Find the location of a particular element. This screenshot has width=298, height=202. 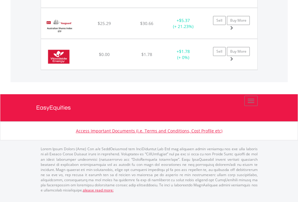

span: $30.66 is located at coordinates (147, 23).